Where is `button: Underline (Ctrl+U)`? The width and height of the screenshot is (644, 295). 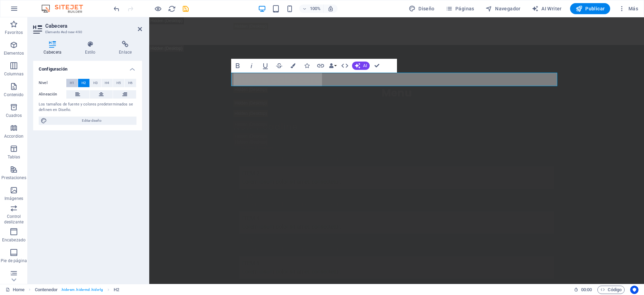
button: Underline (Ctrl+U) is located at coordinates (265, 66).